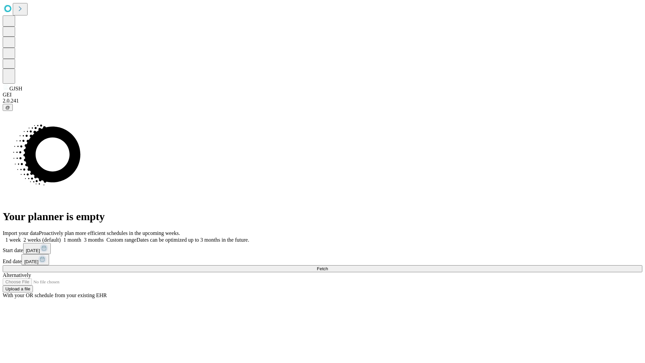 This screenshot has height=363, width=645. I want to click on div: 2.0.241, so click(323, 101).